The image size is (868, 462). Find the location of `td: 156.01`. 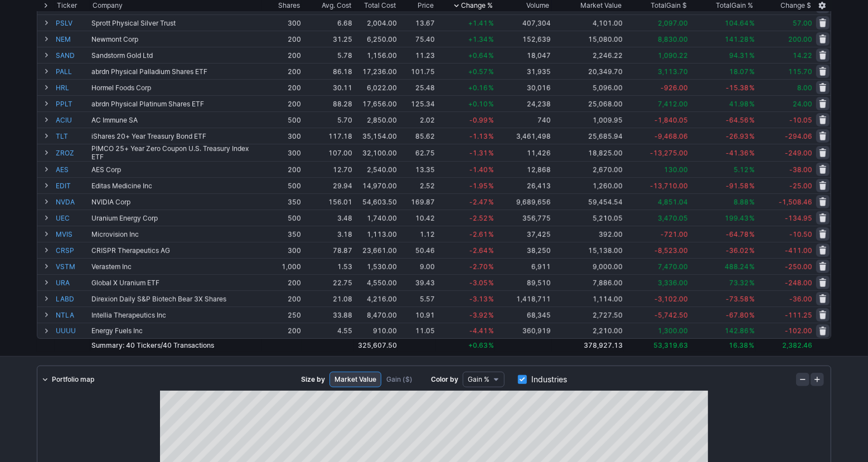

td: 156.01 is located at coordinates (328, 201).